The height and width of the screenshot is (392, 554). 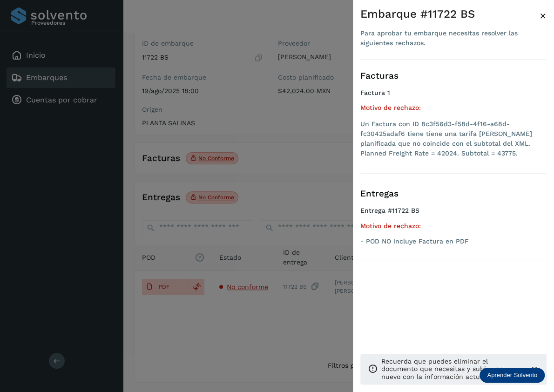 What do you see at coordinates (454, 214) in the screenshot?
I see `h4: Entrega #11722 BS` at bounding box center [454, 214].